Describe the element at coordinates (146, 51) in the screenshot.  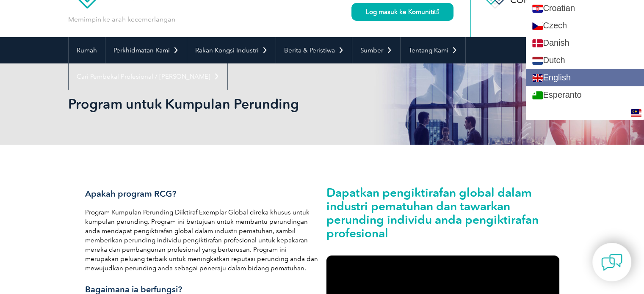
I see `a: Perkhidmatan Kami` at that location.